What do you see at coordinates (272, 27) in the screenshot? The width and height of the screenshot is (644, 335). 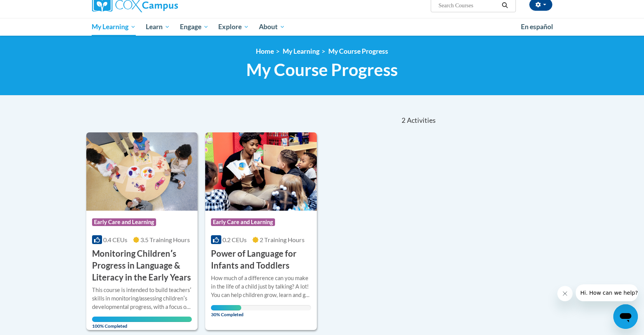 I see `a: About` at bounding box center [272, 27].